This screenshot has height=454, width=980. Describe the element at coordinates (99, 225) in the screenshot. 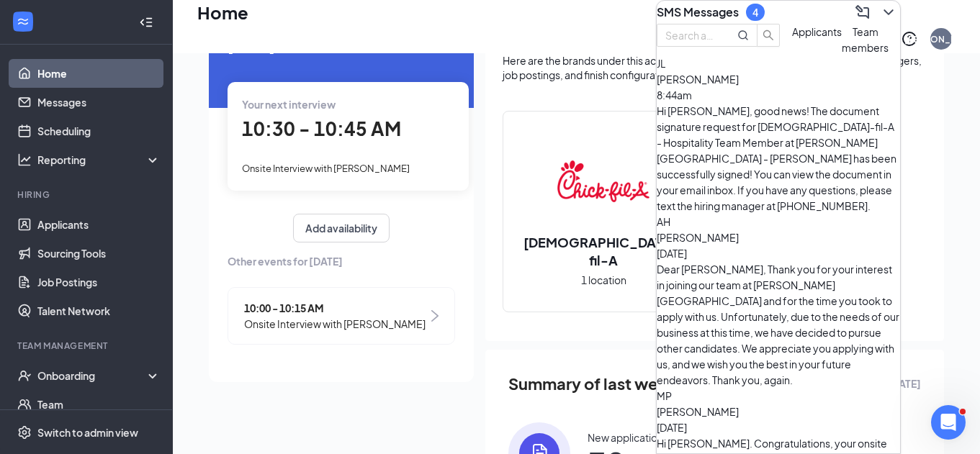

I see `a: Applicants` at that location.